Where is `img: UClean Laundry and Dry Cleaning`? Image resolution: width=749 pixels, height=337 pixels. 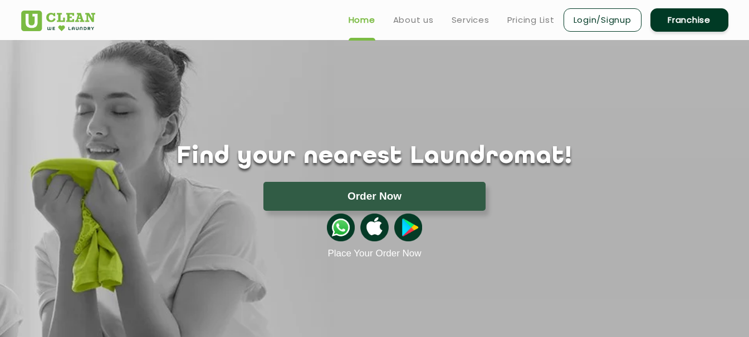 img: UClean Laundry and Dry Cleaning is located at coordinates (58, 21).